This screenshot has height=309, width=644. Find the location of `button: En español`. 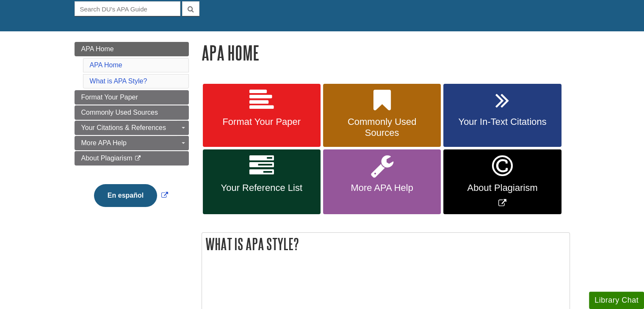

button: En español is located at coordinates (125, 196).